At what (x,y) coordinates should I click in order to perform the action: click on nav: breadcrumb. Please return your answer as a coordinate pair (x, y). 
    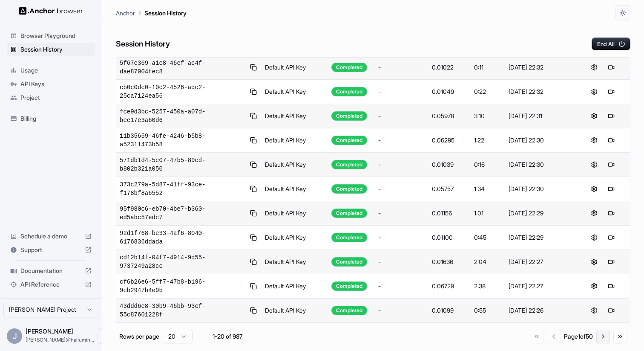
    Looking at the image, I should click on (151, 13).